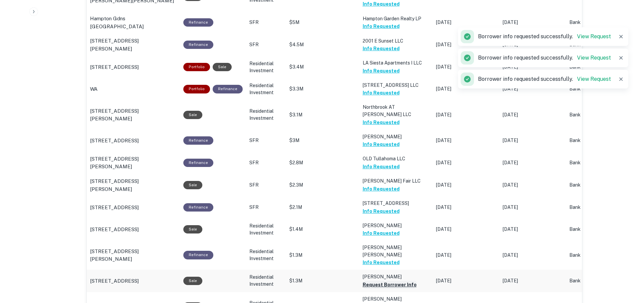 The height and width of the screenshot is (303, 635). Describe the element at coordinates (396, 63) in the screenshot. I see `p: LA Siesta Apartments I LLC` at that location.